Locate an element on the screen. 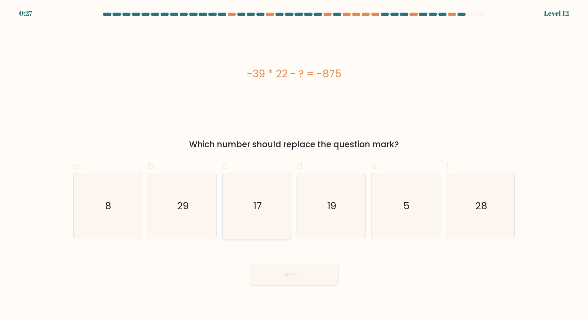 This screenshot has height=320, width=588. text: 5 is located at coordinates (407, 206).